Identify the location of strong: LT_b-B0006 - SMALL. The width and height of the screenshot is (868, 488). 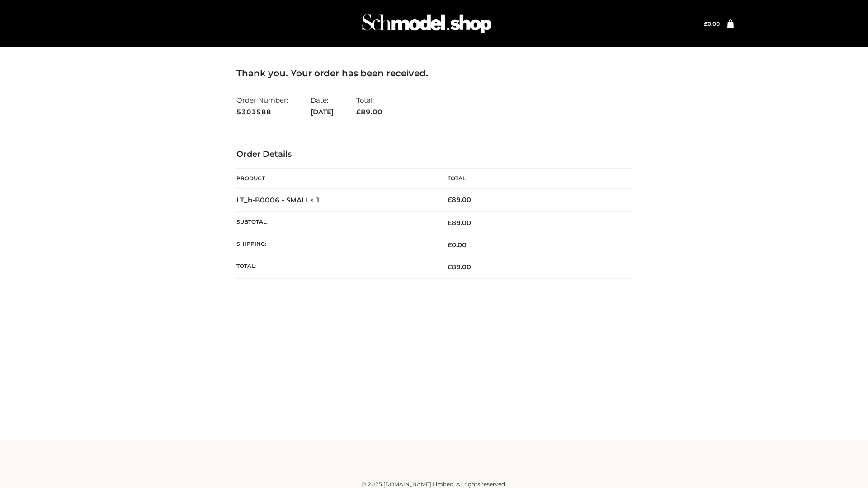
(278, 200).